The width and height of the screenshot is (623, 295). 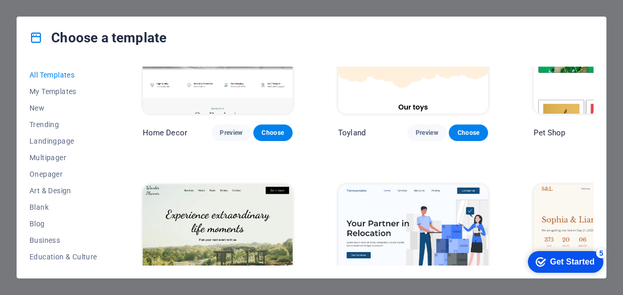 I want to click on span: Onepager, so click(x=63, y=174).